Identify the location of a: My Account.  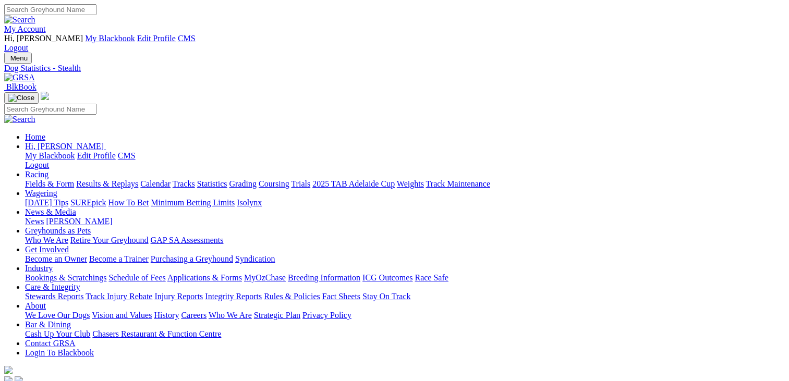
(25, 29).